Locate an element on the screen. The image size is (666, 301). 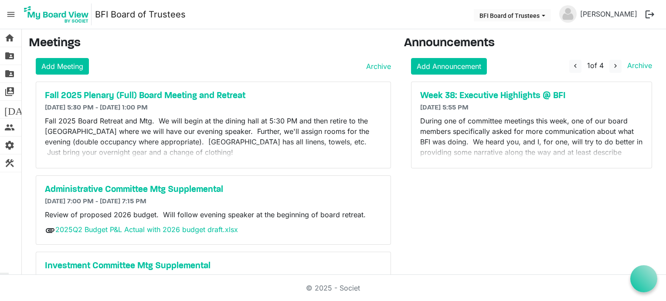
a: Week 38: Executive Highlights @ BFI is located at coordinates (531, 96).